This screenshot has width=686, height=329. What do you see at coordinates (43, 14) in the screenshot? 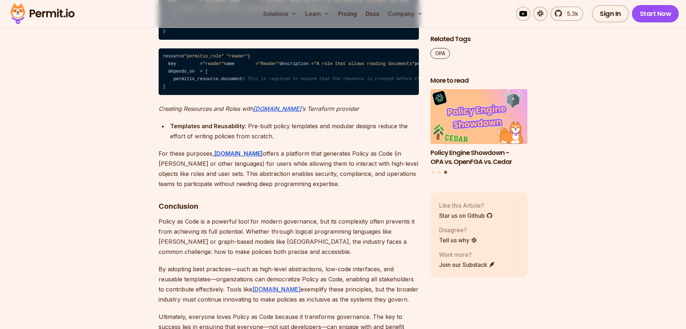
I see `img: Permit logo` at bounding box center [43, 14].